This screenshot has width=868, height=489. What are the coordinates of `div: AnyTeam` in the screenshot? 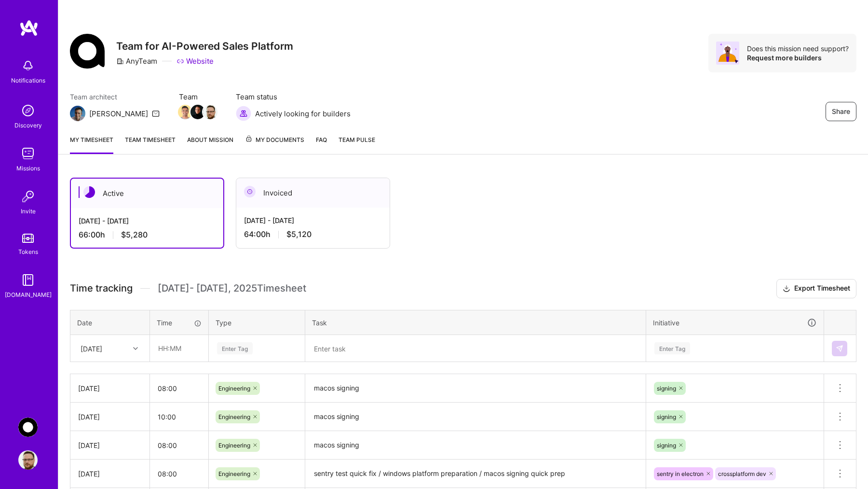 It's located at (137, 61).